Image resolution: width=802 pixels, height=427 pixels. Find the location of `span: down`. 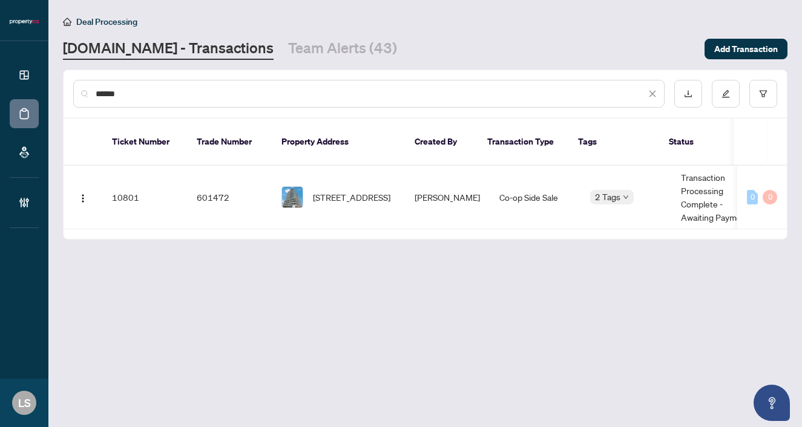

span: down is located at coordinates (626, 197).